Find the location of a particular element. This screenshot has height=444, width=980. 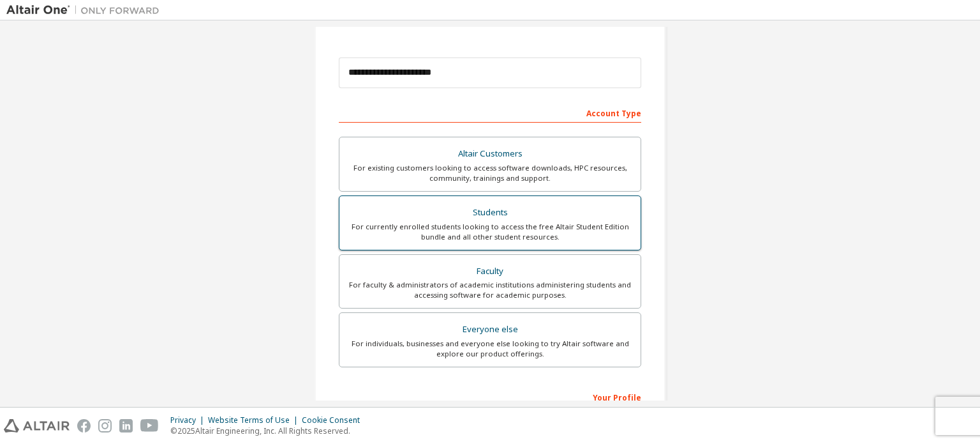

div: For existing customers looking to access software downloads, HPC resources, community, trainings ... is located at coordinates (490, 173).